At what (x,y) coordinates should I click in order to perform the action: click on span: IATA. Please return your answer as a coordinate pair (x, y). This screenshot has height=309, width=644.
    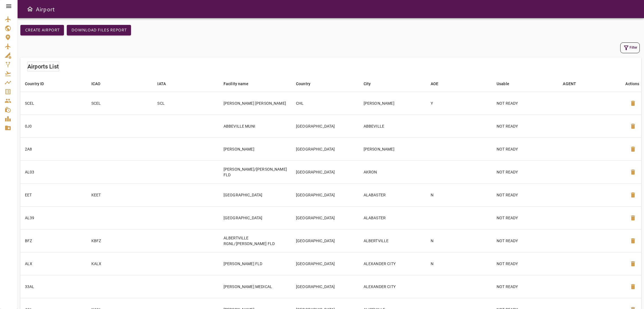
    Looking at the image, I should click on (165, 84).